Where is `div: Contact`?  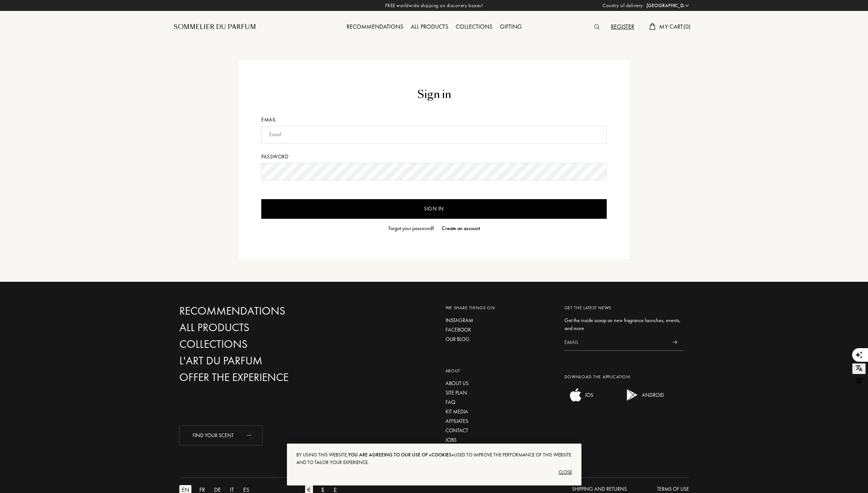 div: Contact is located at coordinates (499, 430).